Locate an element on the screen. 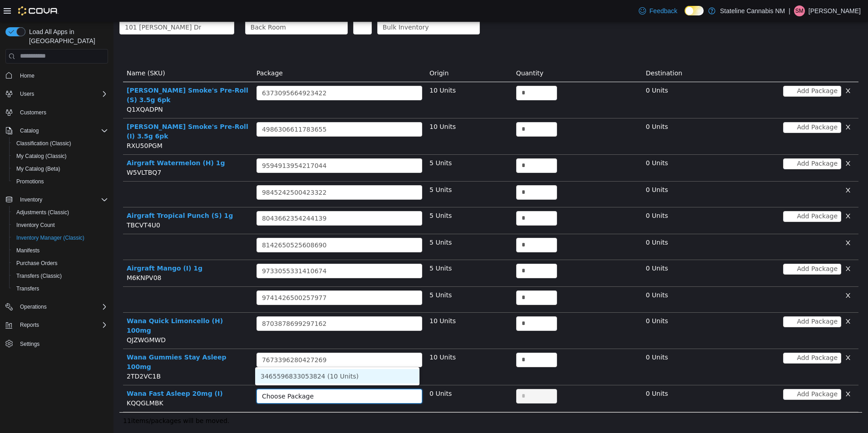  span: Quantity is located at coordinates (416, 51).